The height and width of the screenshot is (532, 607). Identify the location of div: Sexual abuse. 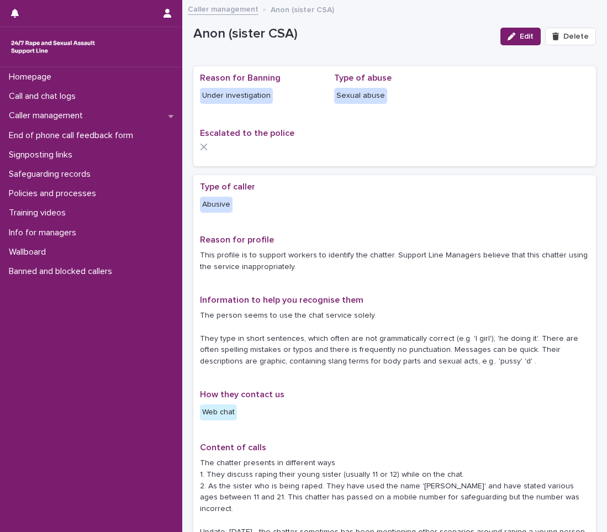
(361, 96).